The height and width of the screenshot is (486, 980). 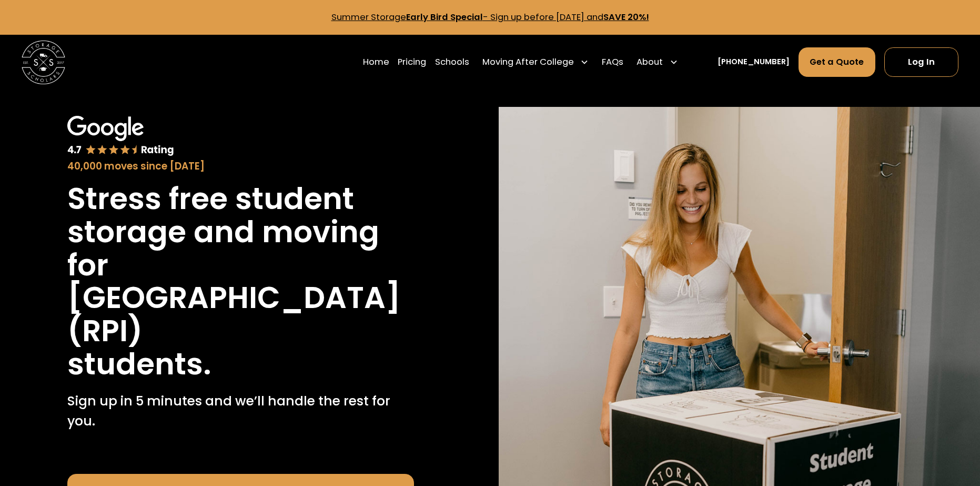 What do you see at coordinates (444, 17) in the screenshot?
I see `strong: Early Bird Special` at bounding box center [444, 17].